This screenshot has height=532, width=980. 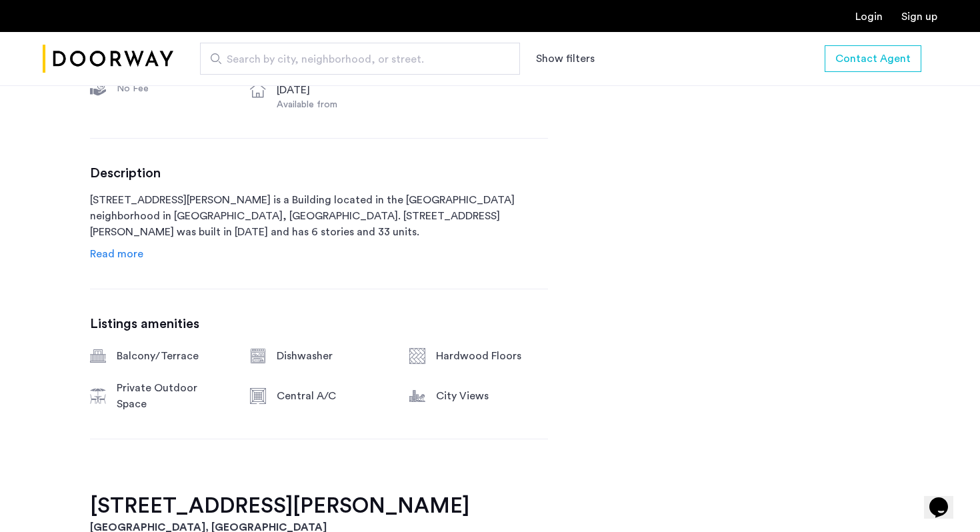 What do you see at coordinates (117, 254) in the screenshot?
I see `span: Read more` at bounding box center [117, 254].